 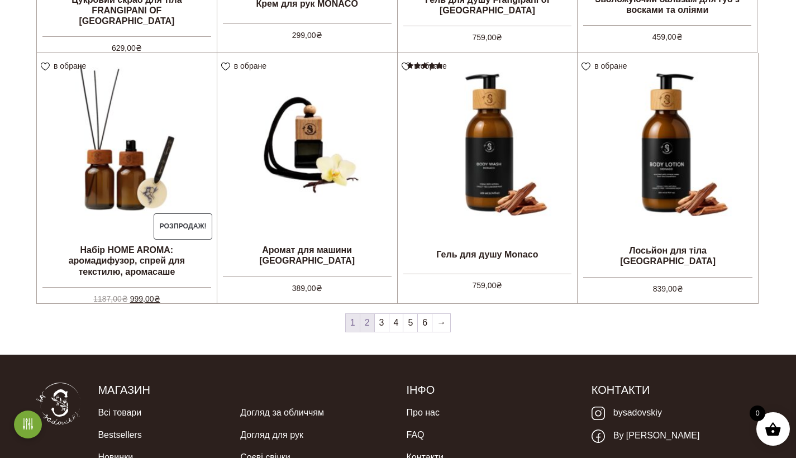 I want to click on bdi: 999,00, so click(x=145, y=299).